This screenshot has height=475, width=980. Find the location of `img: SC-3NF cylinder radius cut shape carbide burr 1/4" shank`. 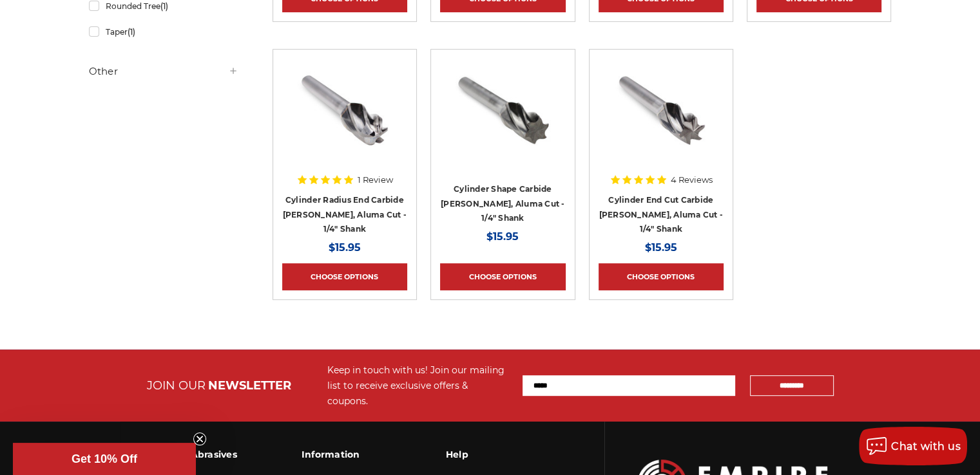

img: SC-3NF cylinder radius cut shape carbide burr 1/4" shank is located at coordinates (345, 111).